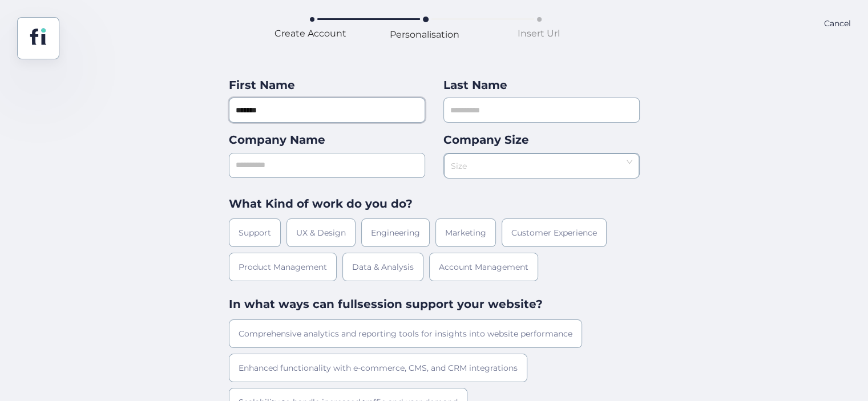 This screenshot has height=401, width=868. Describe the element at coordinates (538, 33) in the screenshot. I see `div: Insert Url` at that location.